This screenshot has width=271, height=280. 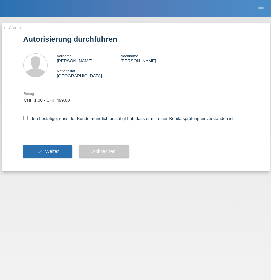 I want to click on span: Weiter, so click(x=52, y=151).